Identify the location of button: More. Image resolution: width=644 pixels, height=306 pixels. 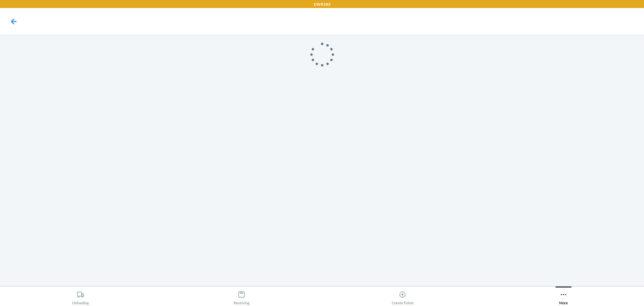
(564, 296).